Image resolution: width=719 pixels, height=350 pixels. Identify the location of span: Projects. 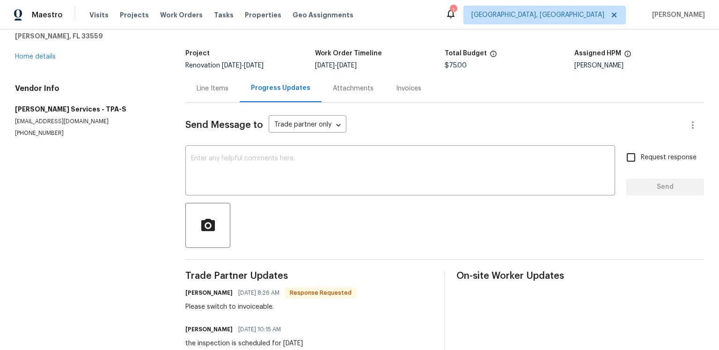
(134, 15).